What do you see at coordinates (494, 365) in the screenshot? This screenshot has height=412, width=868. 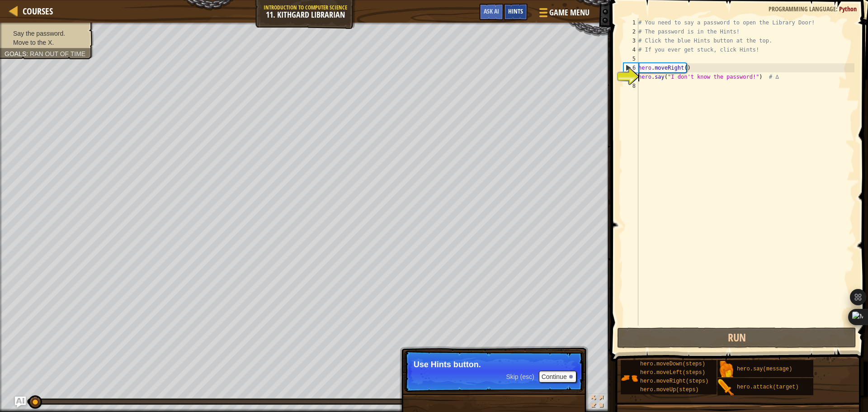 I see `p: Use Hints button.` at bounding box center [494, 365].